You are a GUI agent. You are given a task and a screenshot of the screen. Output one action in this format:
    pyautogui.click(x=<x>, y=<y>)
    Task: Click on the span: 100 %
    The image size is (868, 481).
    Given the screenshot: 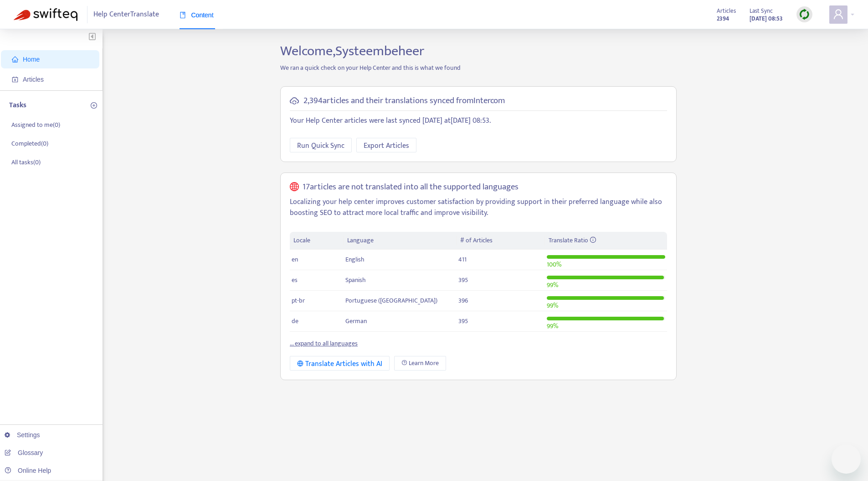 What is the action you would take?
    pyautogui.click(x=554, y=264)
    